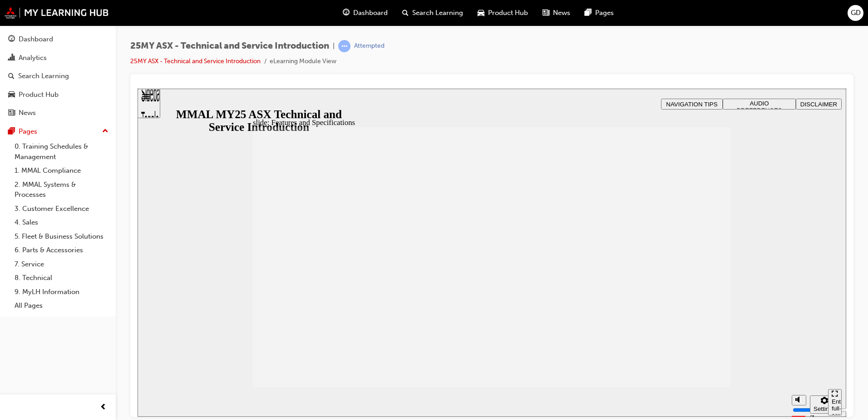 The width and height of the screenshot is (868, 420). Describe the element at coordinates (61, 208) in the screenshot. I see `a: 3. Customer Excellence` at that location.